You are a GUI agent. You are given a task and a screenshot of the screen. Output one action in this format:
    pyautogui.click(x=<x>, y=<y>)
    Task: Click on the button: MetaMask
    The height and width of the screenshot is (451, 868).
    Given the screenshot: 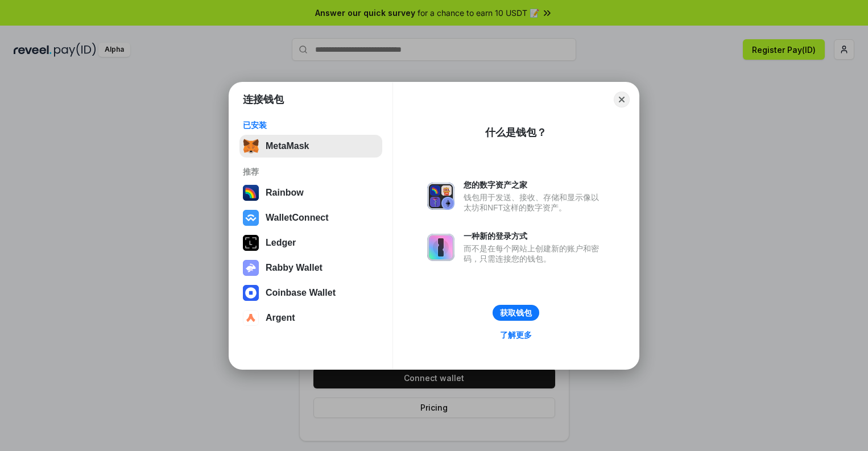 What is the action you would take?
    pyautogui.click(x=311, y=146)
    